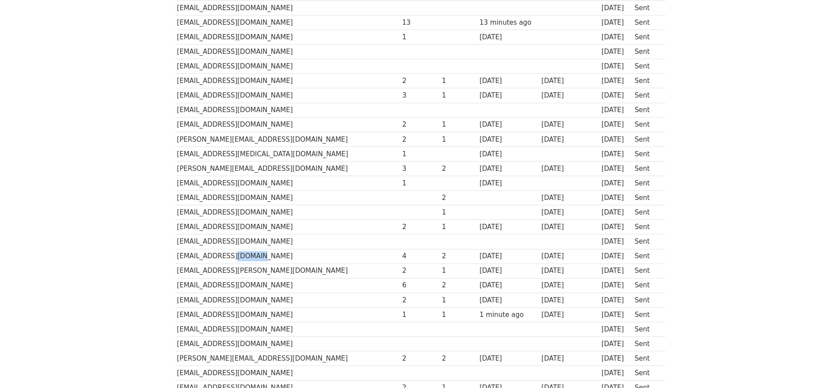 This screenshot has width=840, height=388. Describe the element at coordinates (420, 285) in the screenshot. I see `div: 6` at that location.